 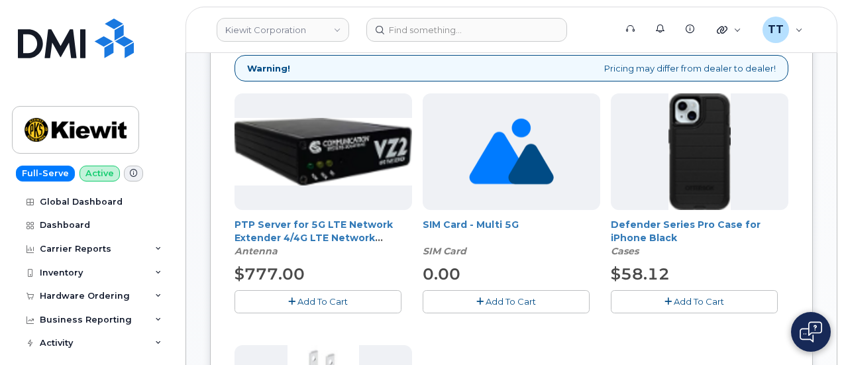 I want to click on em: Cases, so click(x=624, y=251).